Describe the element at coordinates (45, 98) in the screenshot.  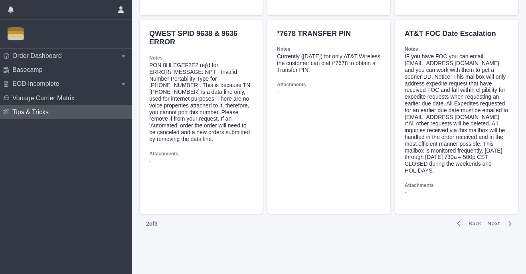
I see `p: Vonage Carrier Matrix` at that location.